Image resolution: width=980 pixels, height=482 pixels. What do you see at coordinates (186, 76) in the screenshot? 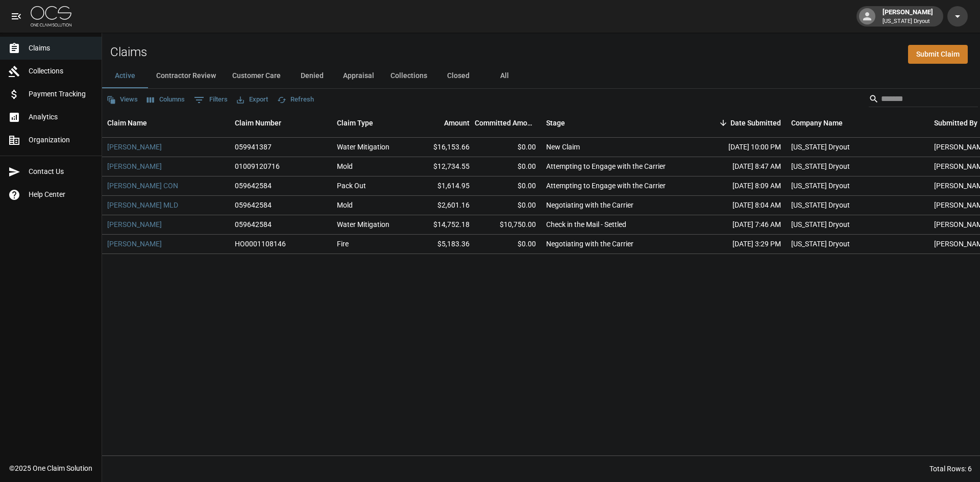
I see `button: Contractor Review` at bounding box center [186, 76].